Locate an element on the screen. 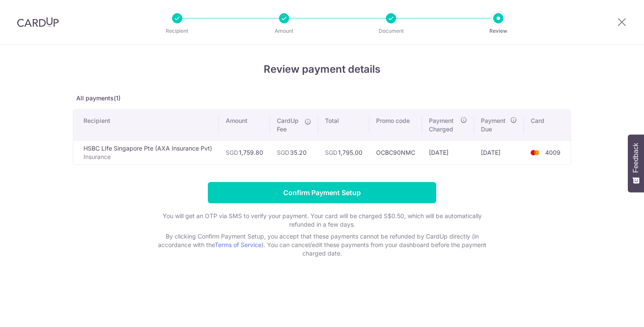 The height and width of the screenshot is (327, 644). p: You will get an OTP via SMS to verify your payment. Your card will be charged S$0.50, which will ... is located at coordinates (322, 220).